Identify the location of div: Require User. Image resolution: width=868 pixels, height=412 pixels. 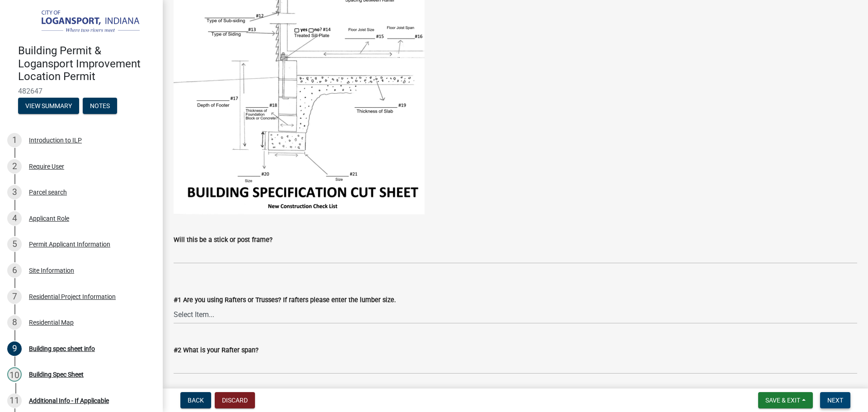
(47, 167).